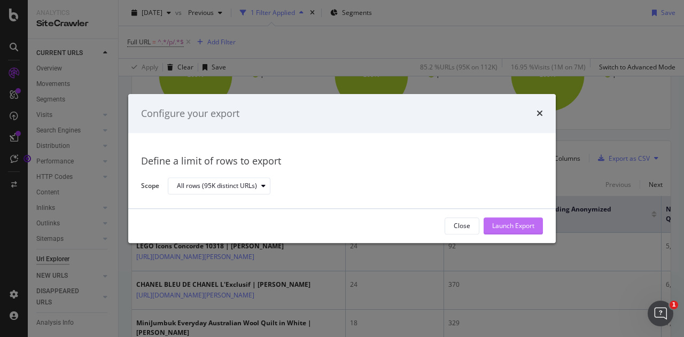 This screenshot has height=337, width=684. I want to click on button: Close, so click(462, 226).